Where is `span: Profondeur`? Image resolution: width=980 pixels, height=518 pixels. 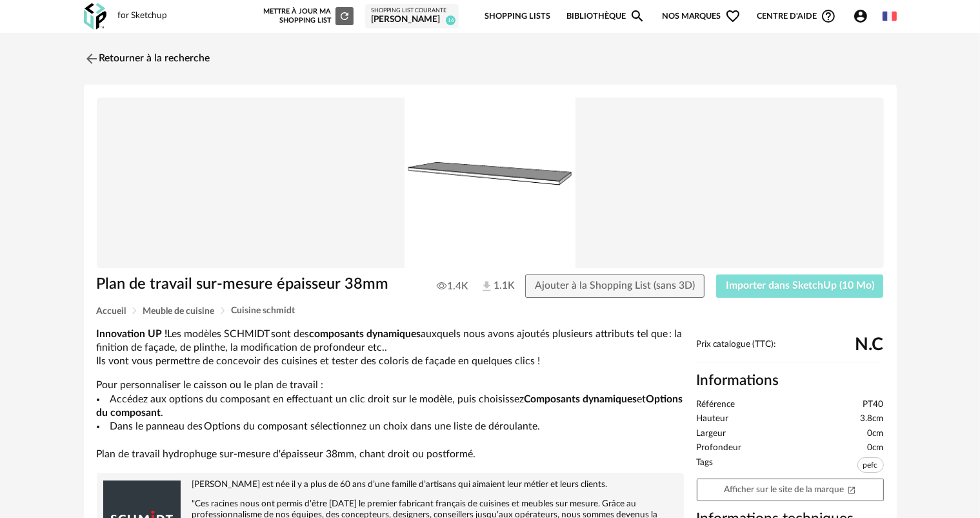
span: Profondeur is located at coordinates (720, 448).